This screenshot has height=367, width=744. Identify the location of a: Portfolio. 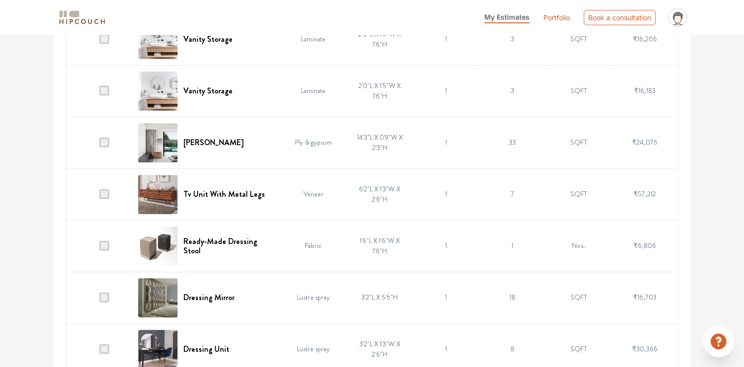
(556, 17).